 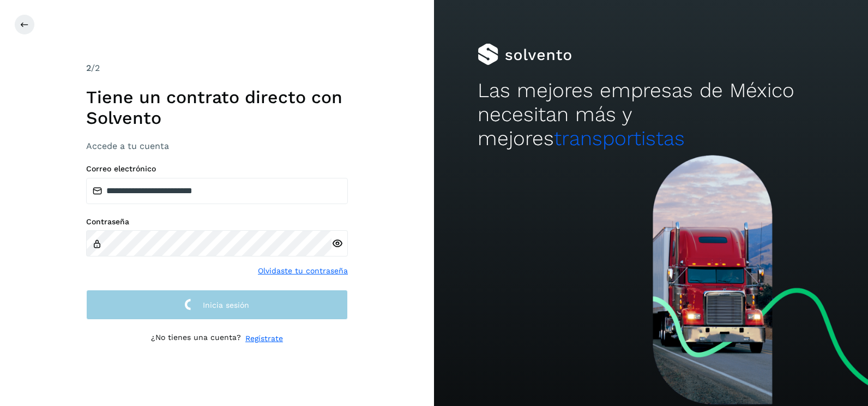 What do you see at coordinates (651, 115) in the screenshot?
I see `h2: Las mejores empresas de México necesitan más y mejores` at bounding box center [651, 115].